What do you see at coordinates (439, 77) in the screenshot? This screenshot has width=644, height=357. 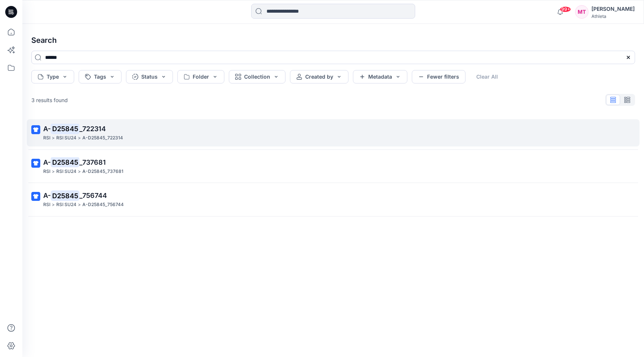 I see `button: Fewer filters` at bounding box center [439, 77].